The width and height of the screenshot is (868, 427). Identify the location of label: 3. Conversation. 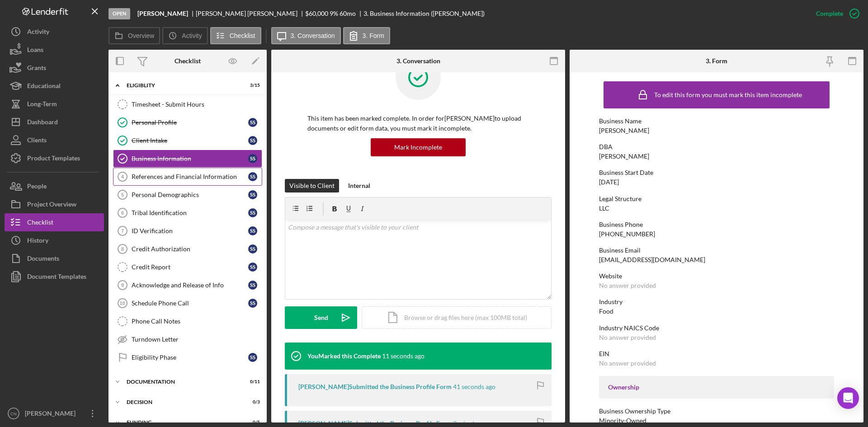
(313, 36).